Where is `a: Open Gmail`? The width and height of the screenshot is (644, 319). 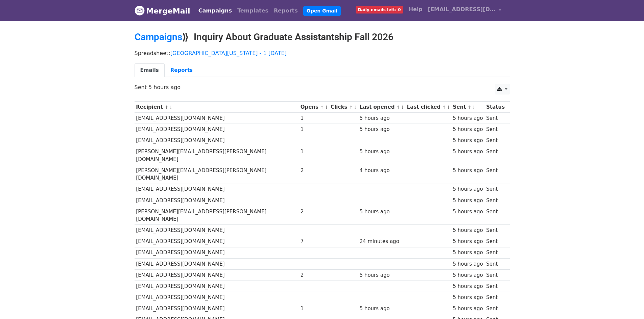 a: Open Gmail is located at coordinates (322, 10).